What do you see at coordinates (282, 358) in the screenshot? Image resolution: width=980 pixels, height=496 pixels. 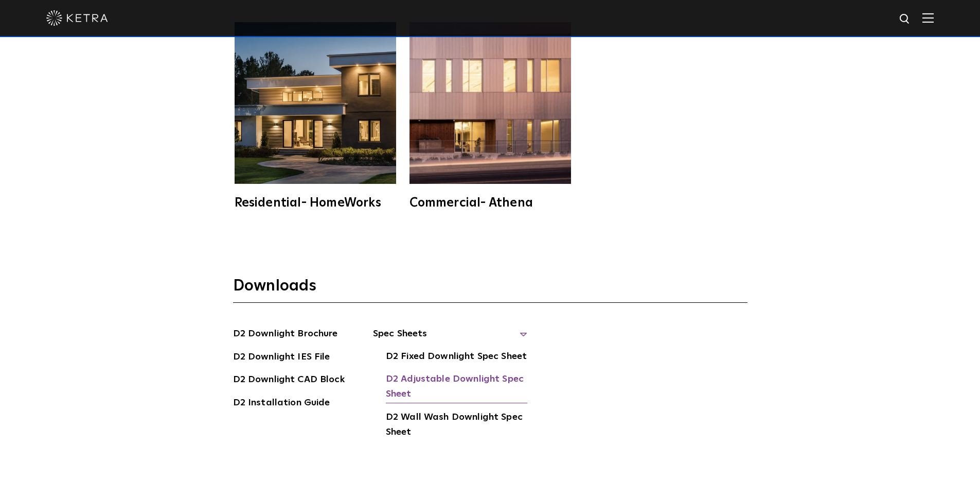 I see `a: D2 Downlight IES File` at bounding box center [282, 358].